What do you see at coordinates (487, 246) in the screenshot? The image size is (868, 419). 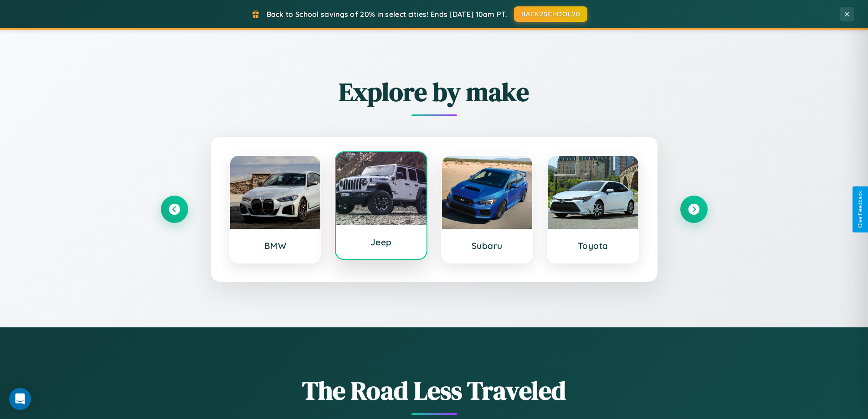 I see `h3: Subaru` at bounding box center [487, 246].